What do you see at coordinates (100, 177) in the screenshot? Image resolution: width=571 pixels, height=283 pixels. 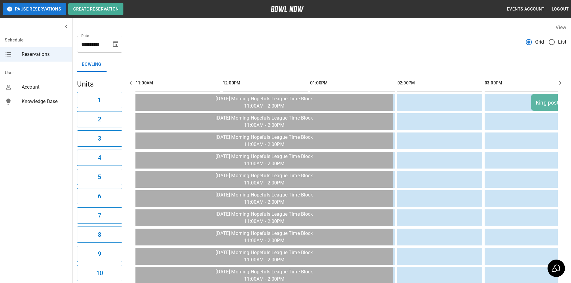 I see `button: 5` at bounding box center [100, 177].